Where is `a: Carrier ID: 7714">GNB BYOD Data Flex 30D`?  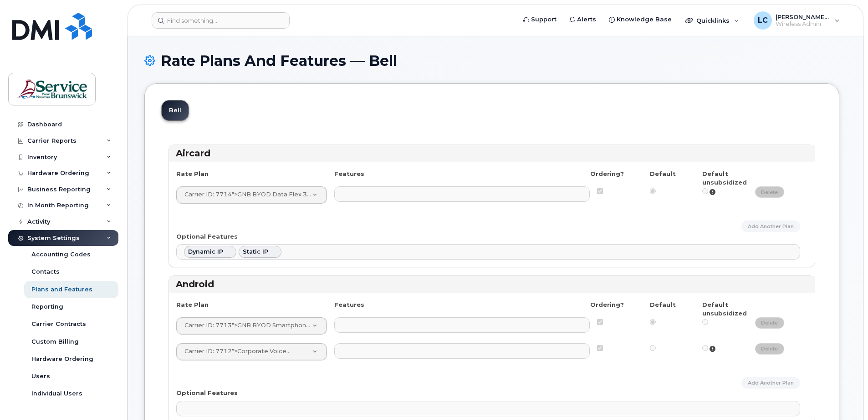
a: Carrier ID: 7714">GNB BYOD Data Flex 30D is located at coordinates (251, 195).